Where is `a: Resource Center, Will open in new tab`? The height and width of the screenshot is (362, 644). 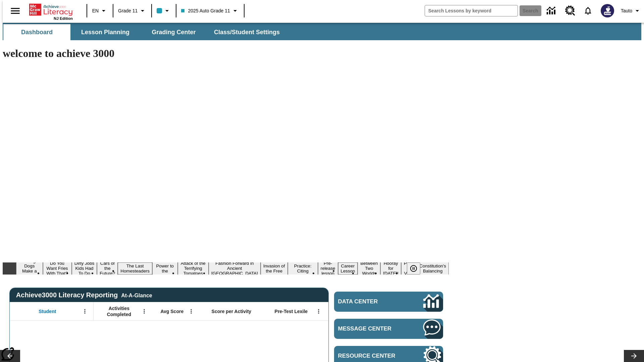 a: Resource Center, Will open in new tab is located at coordinates (570, 11).